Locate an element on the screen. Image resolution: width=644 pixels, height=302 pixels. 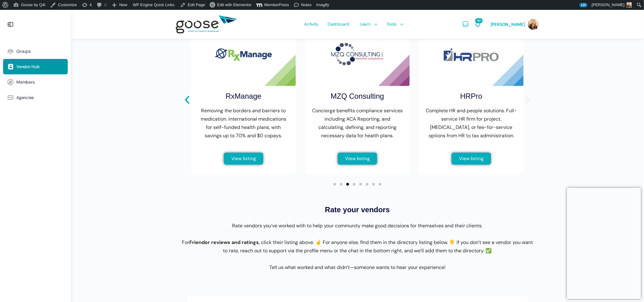
span: Edit with Elementor is located at coordinates (234, 5).